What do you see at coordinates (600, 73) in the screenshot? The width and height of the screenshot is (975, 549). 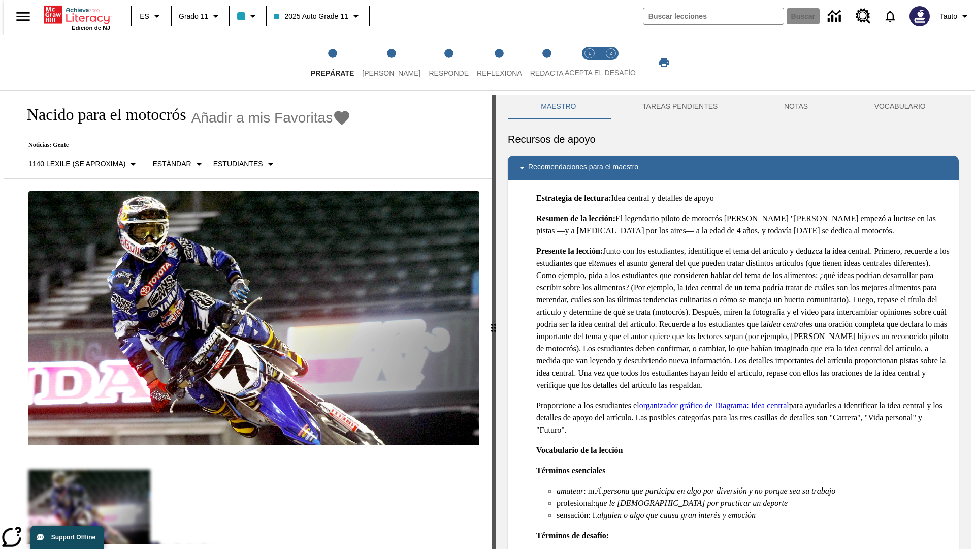 I see `span: ACEPTA EL DESAFÍO` at bounding box center [600, 73].